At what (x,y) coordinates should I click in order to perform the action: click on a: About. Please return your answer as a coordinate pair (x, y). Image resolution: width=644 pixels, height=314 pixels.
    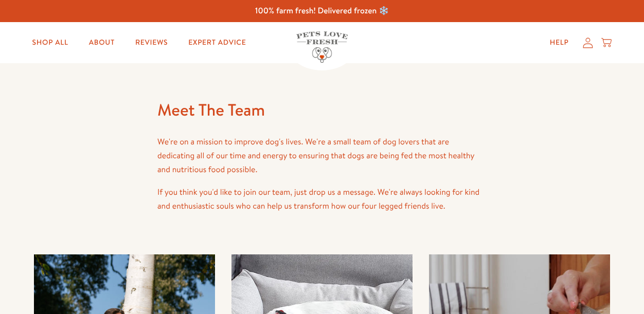
    Looking at the image, I should click on (102, 43).